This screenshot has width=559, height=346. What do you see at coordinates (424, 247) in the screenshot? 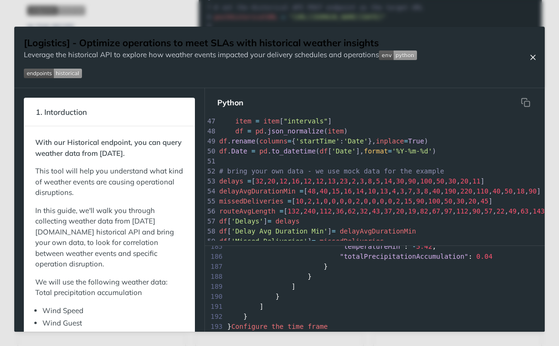
I see `span: 5.42` at bounding box center [424, 247].